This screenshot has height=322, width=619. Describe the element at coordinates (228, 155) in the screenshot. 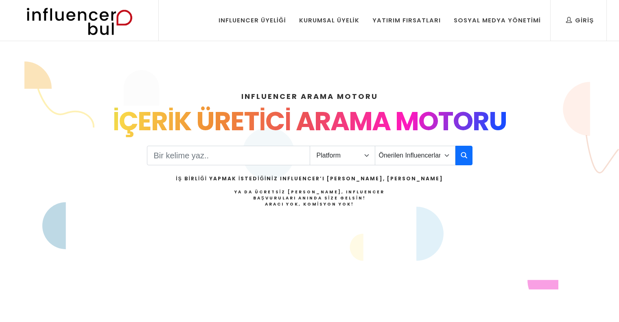

I see `input: Search` at that location.